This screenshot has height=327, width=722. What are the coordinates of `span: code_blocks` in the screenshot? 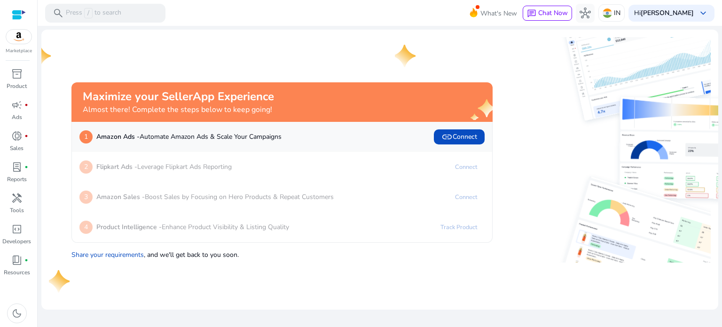 It's located at (17, 229).